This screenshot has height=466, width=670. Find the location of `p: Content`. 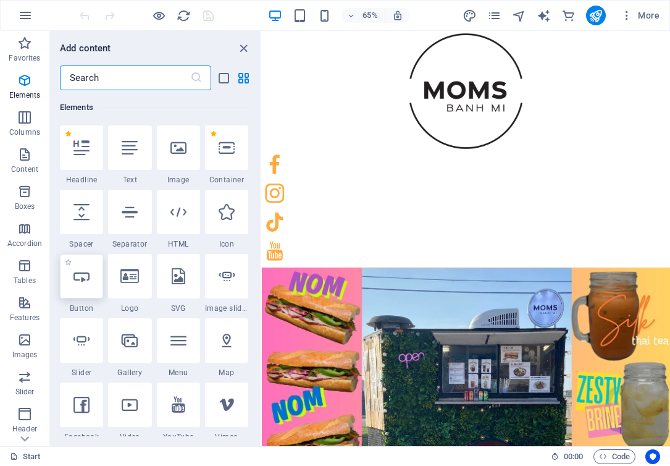

p: Content is located at coordinates (25, 169).